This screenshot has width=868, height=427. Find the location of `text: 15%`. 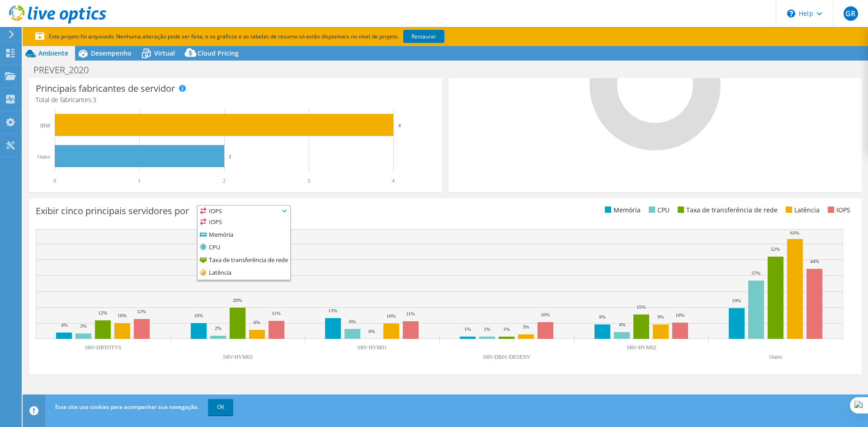

text: 15% is located at coordinates (641, 306).